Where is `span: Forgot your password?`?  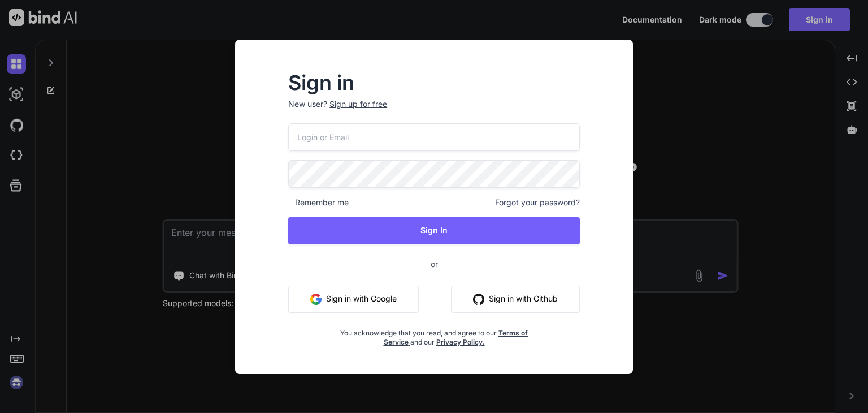
span: Forgot your password? is located at coordinates (537, 203).